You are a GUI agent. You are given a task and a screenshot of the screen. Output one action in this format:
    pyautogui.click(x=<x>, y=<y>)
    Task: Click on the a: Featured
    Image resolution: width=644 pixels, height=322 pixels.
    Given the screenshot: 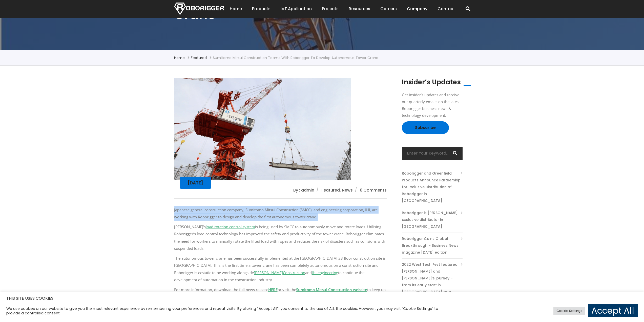 What is the action you would take?
    pyautogui.click(x=199, y=58)
    